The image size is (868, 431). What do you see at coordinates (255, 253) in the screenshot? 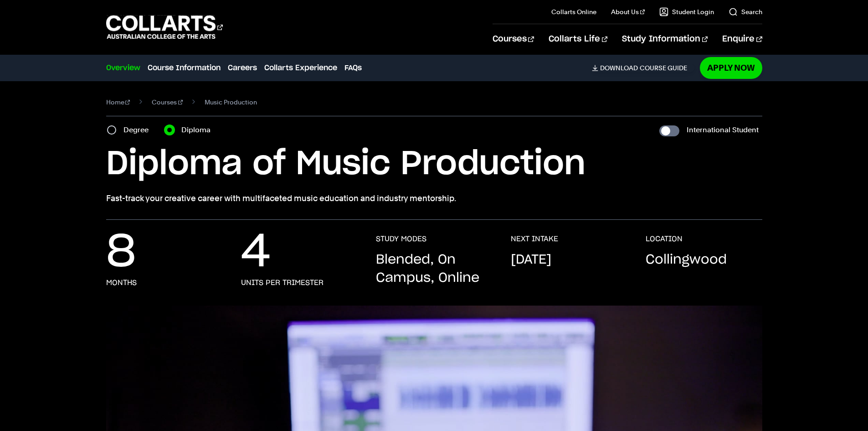
I see `p: 4` at bounding box center [255, 253].